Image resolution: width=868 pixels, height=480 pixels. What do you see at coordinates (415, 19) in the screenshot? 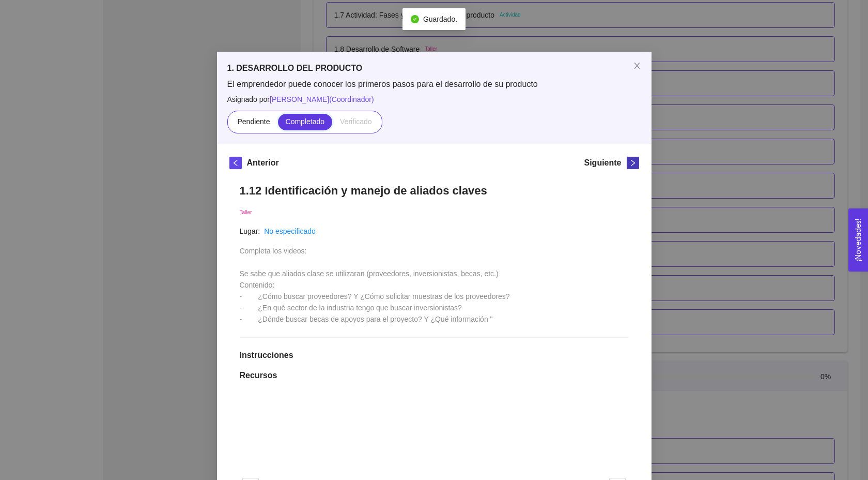
I see `span: check-circle` at bounding box center [415, 19].